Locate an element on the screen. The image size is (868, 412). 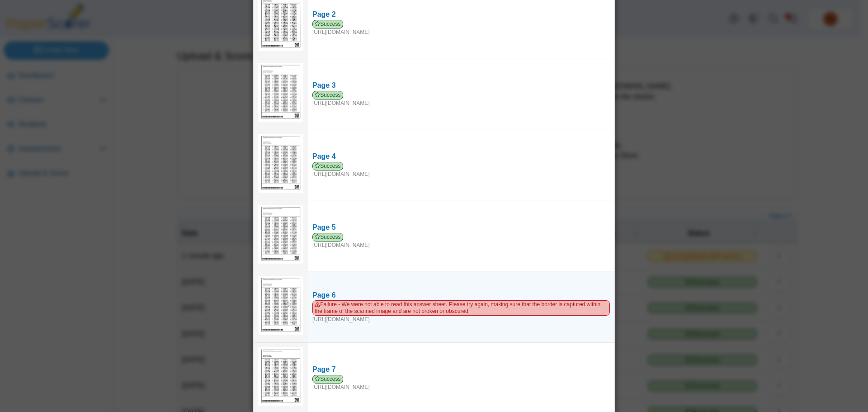
img: 3160617_OCTOBER_14_2025T17_43_18_193000000.jpeg is located at coordinates (281, 92).